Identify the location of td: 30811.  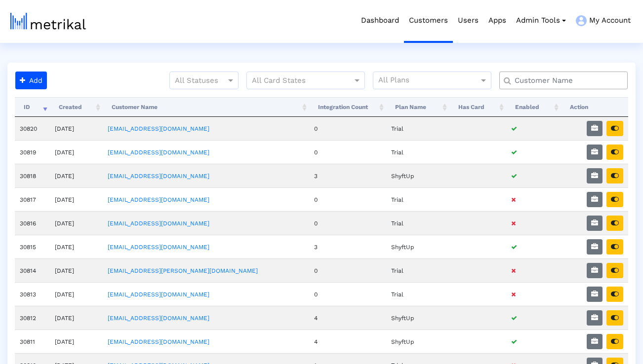
(32, 341).